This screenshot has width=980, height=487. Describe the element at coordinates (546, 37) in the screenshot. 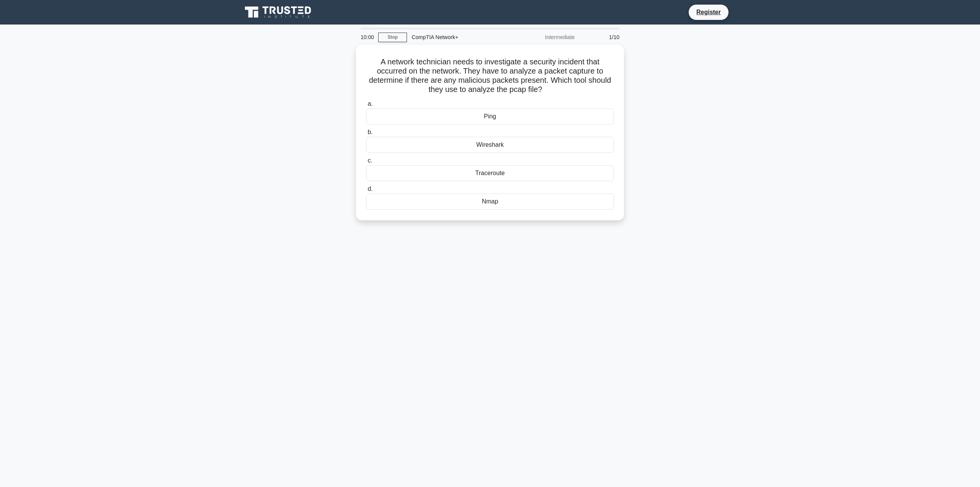

I see `div: Intermediate` at that location.